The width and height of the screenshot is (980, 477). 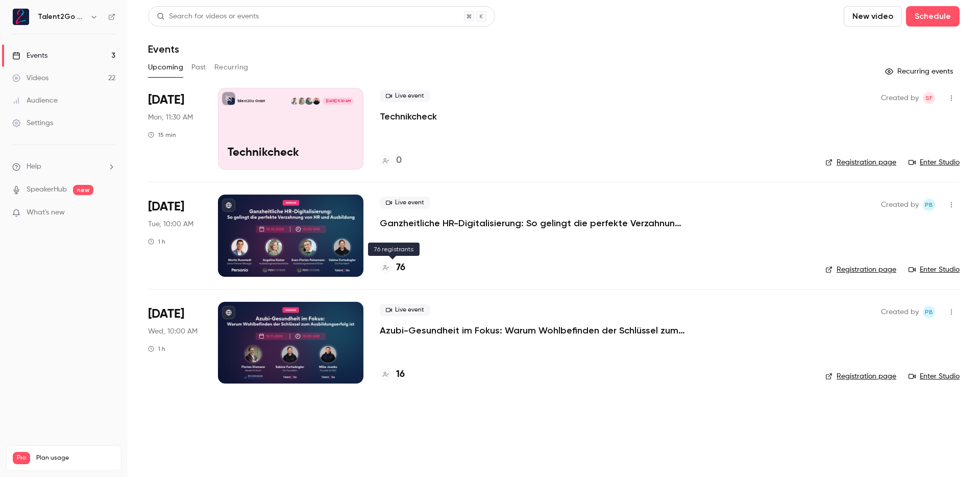 I want to click on img: Angelina Küster, so click(x=301, y=101).